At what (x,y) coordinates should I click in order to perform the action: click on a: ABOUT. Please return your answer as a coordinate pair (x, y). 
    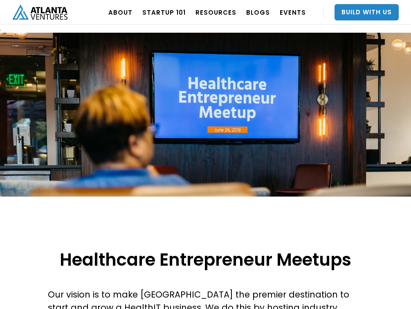
    Looking at the image, I should click on (120, 12).